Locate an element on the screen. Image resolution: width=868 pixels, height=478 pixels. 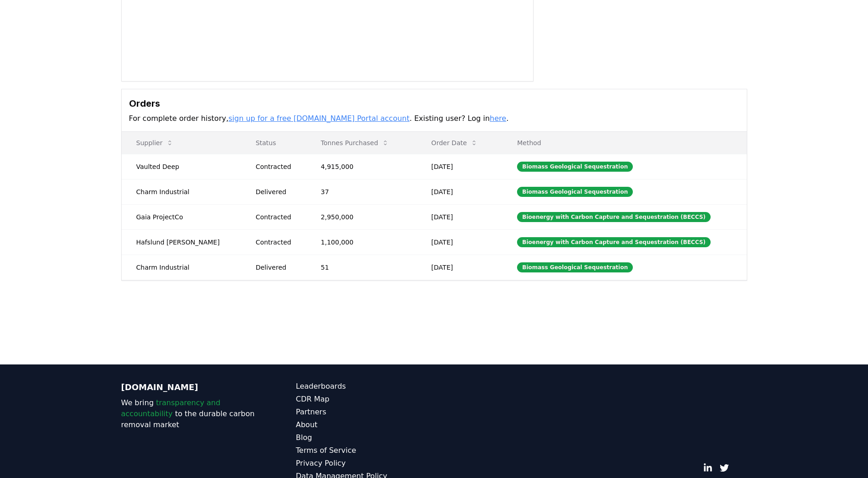
a: Terms of Service is located at coordinates (366, 451).